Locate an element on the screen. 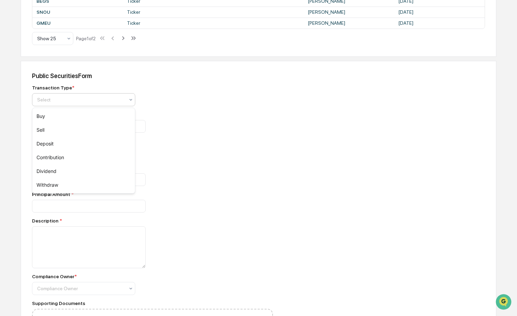 Image resolution: width=517 pixels, height=316 pixels. span: Pylon is located at coordinates (76, 119).